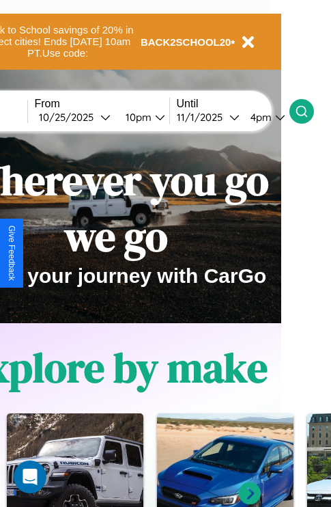  Describe the element at coordinates (233, 104) in the screenshot. I see `label: Until` at that location.